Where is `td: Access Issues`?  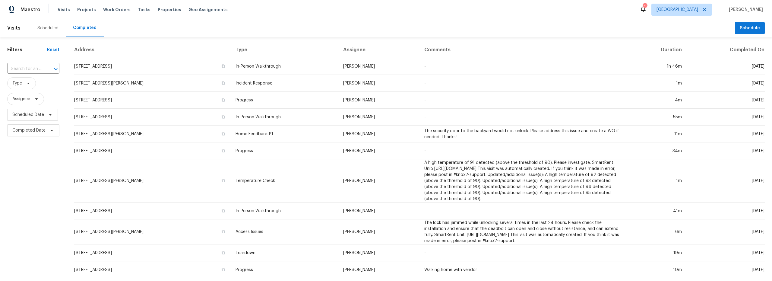
td: Access Issues is located at coordinates (284, 232).